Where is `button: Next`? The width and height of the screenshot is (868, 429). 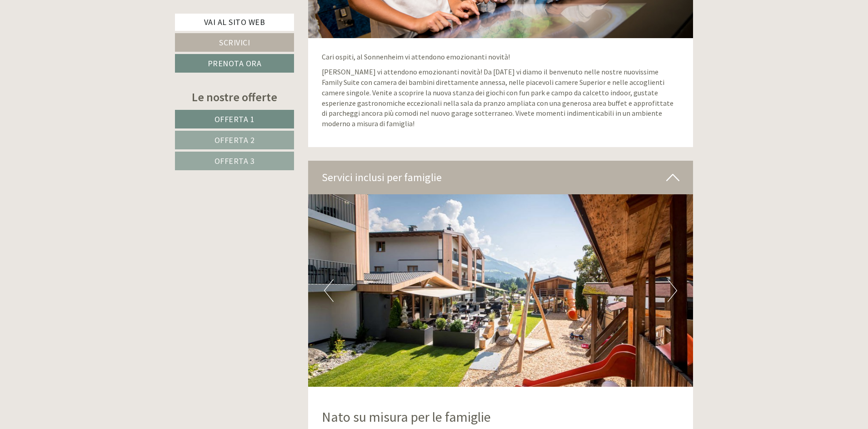
button: Next is located at coordinates (672, 291).